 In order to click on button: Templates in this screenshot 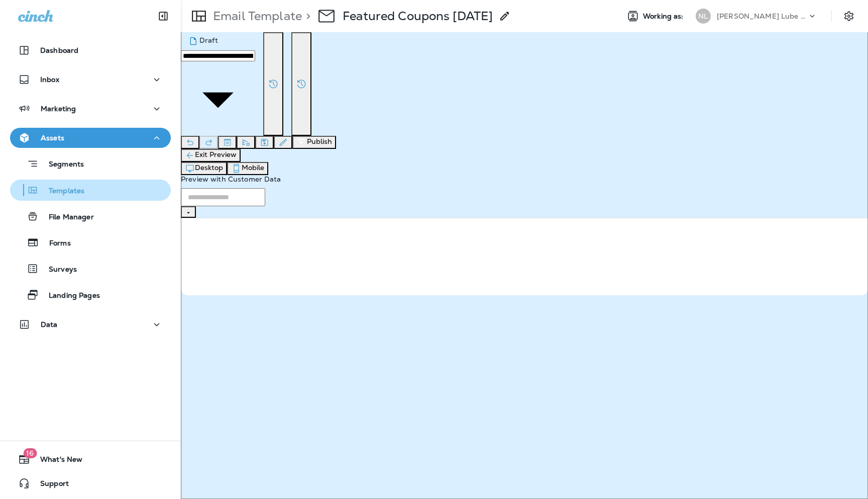, I will do `click(90, 190)`.